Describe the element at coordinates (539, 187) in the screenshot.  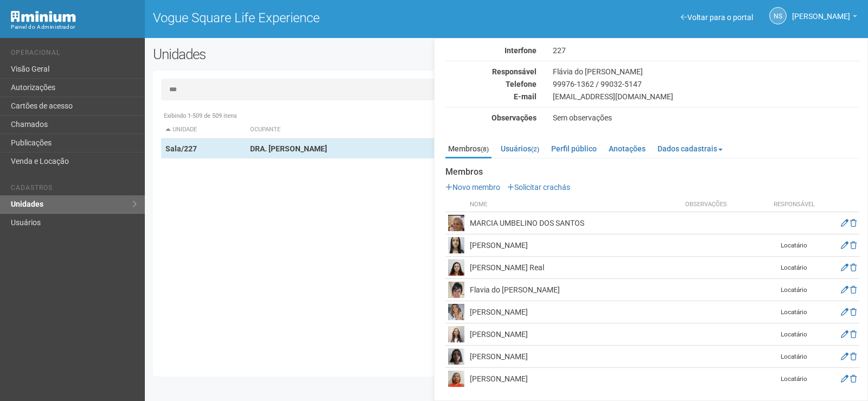
I see `a: Solicitar crachás` at that location.